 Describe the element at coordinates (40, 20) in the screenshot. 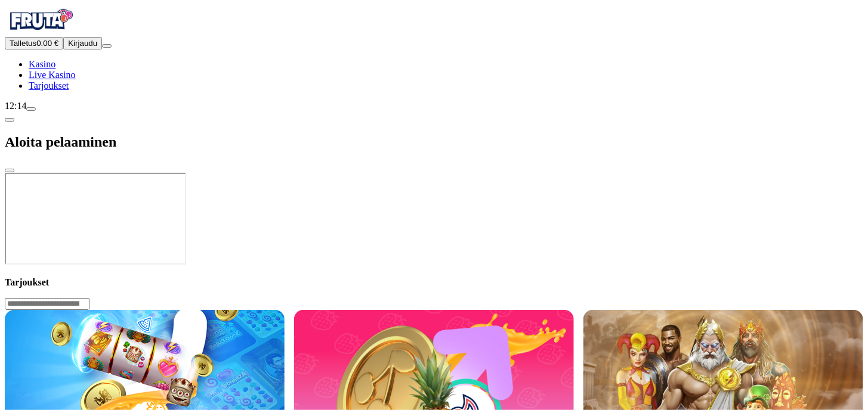

I see `img: Fruta` at that location.